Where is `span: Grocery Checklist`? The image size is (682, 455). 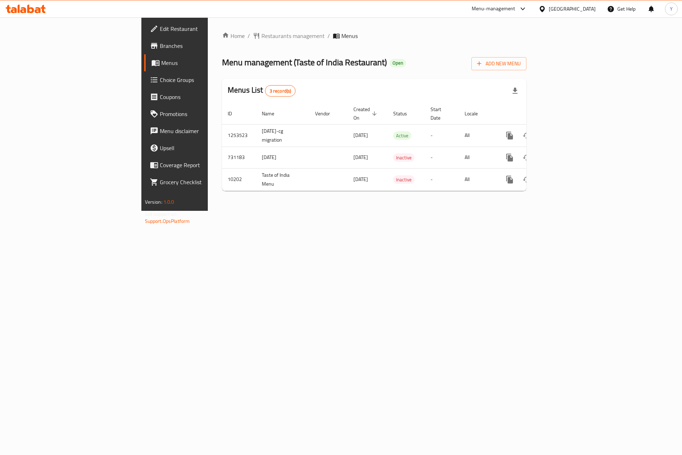
span: Grocery Checklist is located at coordinates (205, 182).